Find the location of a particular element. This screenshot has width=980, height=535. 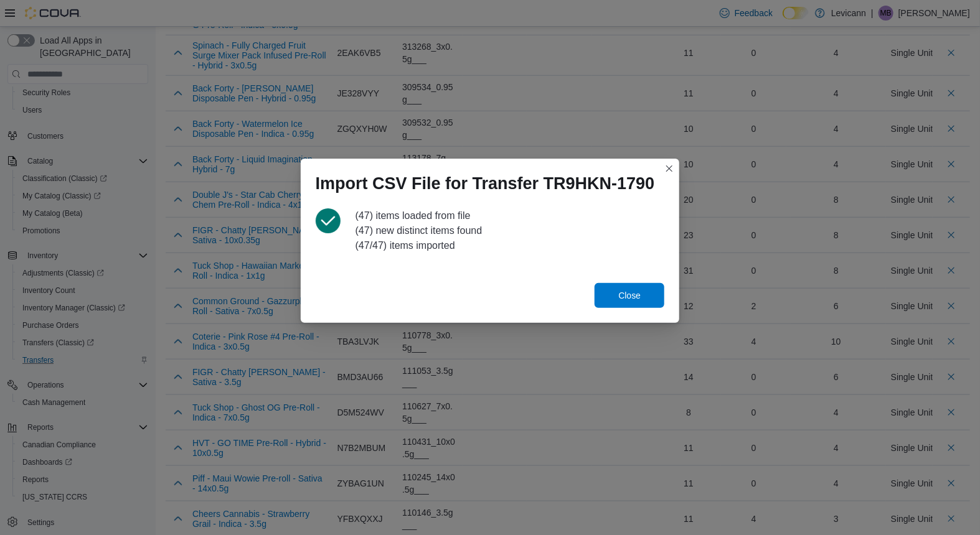

div: (47/47) items imported is located at coordinates (510, 246).